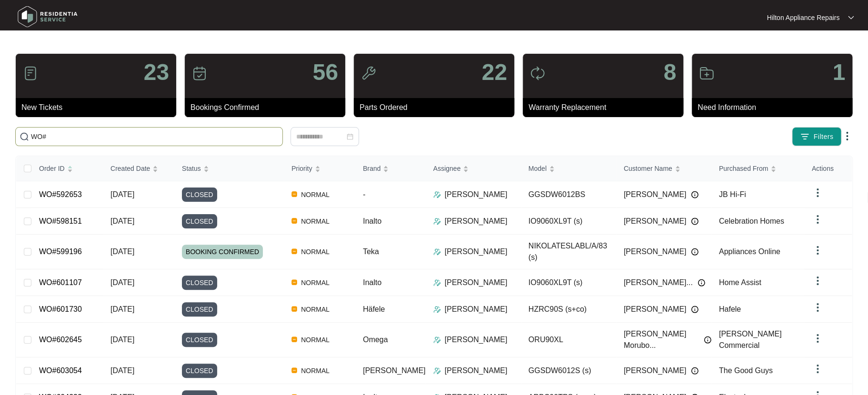 The width and height of the screenshot is (868, 395). I want to click on p: Warranty Replacement, so click(606, 108).